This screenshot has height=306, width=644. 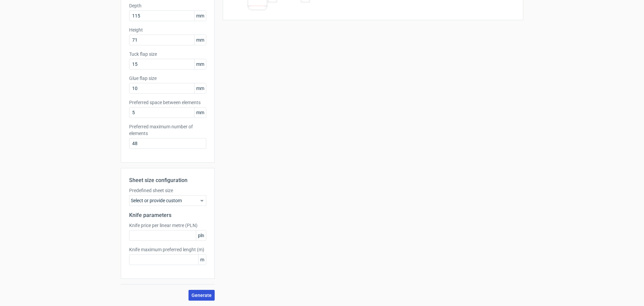 What do you see at coordinates (168, 102) in the screenshot?
I see `label: Preferred space between elements` at bounding box center [168, 102].